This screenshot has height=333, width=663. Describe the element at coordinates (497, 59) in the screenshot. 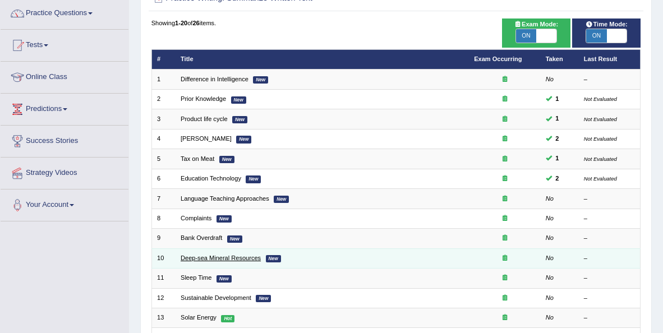

I see `a: Exam Occurring` at that location.